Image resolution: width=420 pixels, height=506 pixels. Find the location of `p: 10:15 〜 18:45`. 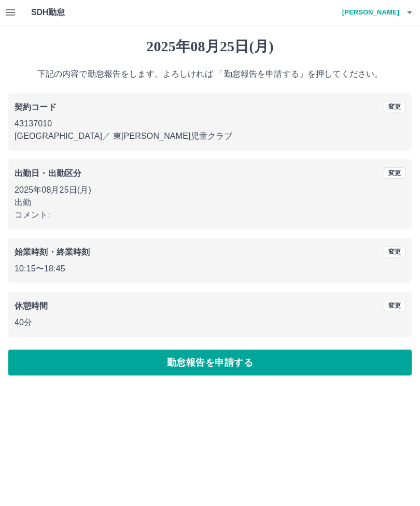

p: 10:15 〜 18:45 is located at coordinates (210, 269).